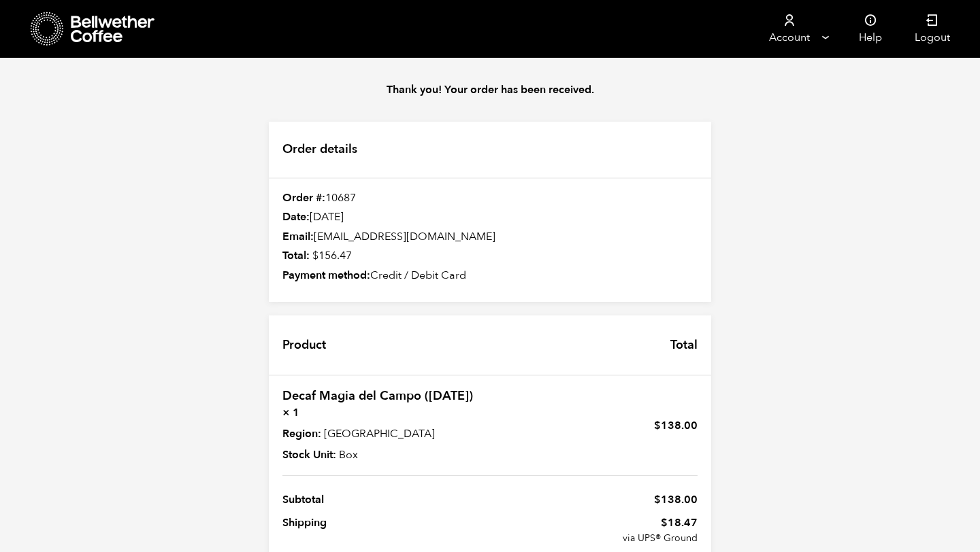 The height and width of the screenshot is (552, 980). What do you see at coordinates (386, 530) in the screenshot?
I see `th: Shipping` at bounding box center [386, 530].